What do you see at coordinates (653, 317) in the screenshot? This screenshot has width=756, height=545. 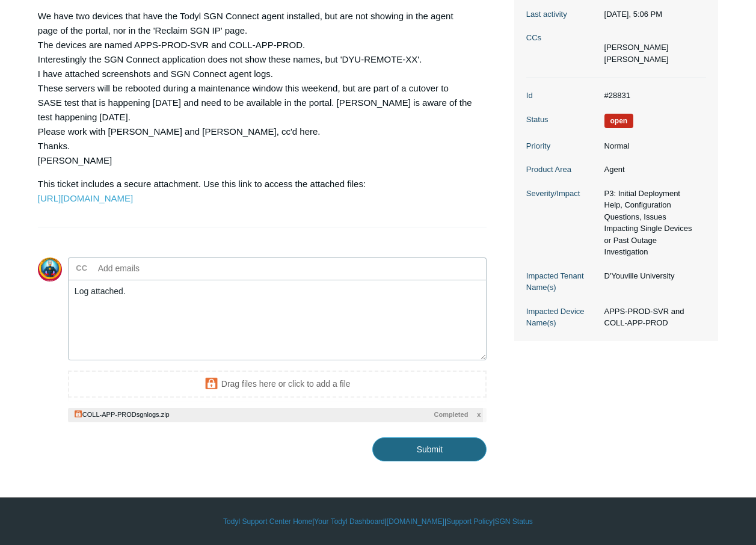 I see `dd: APPS-PROD-SVR and COLL-APP-PROD` at bounding box center [653, 317].